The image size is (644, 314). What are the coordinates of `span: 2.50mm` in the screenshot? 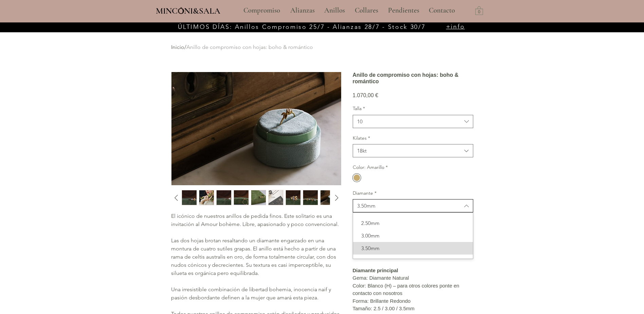 It's located at (413, 223).